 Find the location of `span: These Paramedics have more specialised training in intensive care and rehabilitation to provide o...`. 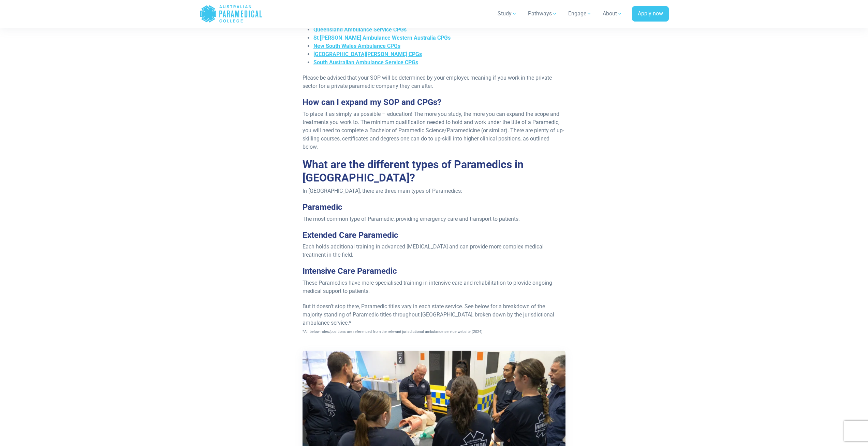

span: These Paramedics have more specialised training in intensive care and rehabilitation to provide o... is located at coordinates (428, 286).